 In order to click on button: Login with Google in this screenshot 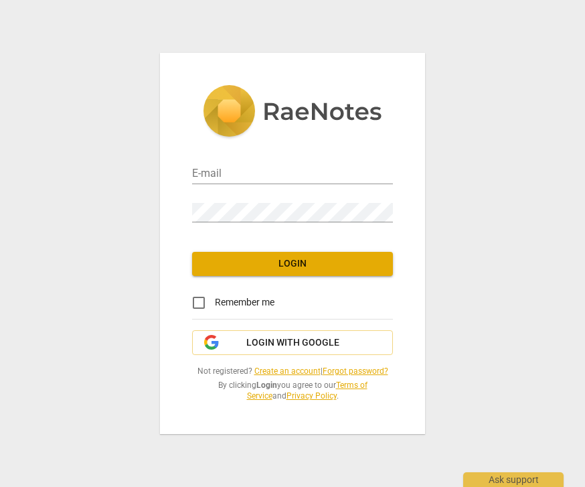, I will do `click(293, 343)`.